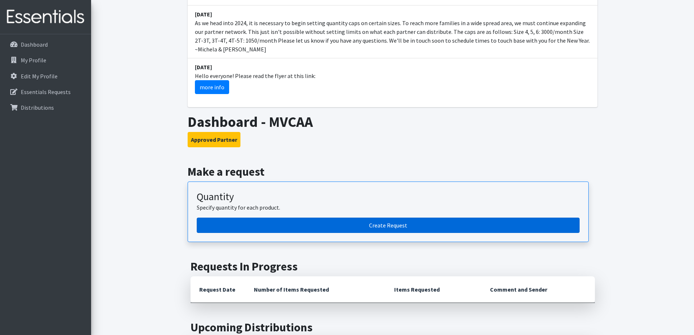 Image resolution: width=694 pixels, height=335 pixels. Describe the element at coordinates (392, 32) in the screenshot. I see `li: As we head into 2024, it is necessary to begin setting quantity caps on certain sizes. To reach m...` at that location.